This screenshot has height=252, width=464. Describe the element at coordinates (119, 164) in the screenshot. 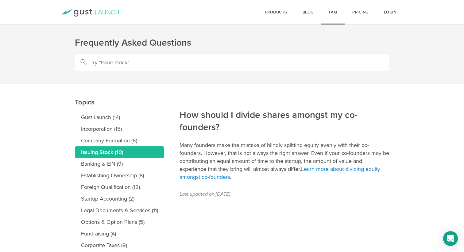

I see `a: Banking & EIN (9)` at that location.